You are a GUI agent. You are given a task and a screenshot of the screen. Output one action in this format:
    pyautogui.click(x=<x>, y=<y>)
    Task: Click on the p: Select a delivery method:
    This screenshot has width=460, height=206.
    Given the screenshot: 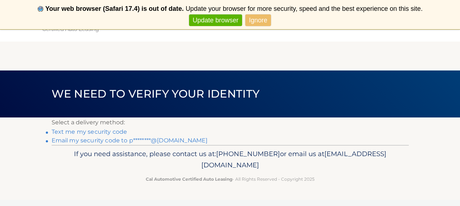 What is the action you would take?
    pyautogui.click(x=230, y=122)
    